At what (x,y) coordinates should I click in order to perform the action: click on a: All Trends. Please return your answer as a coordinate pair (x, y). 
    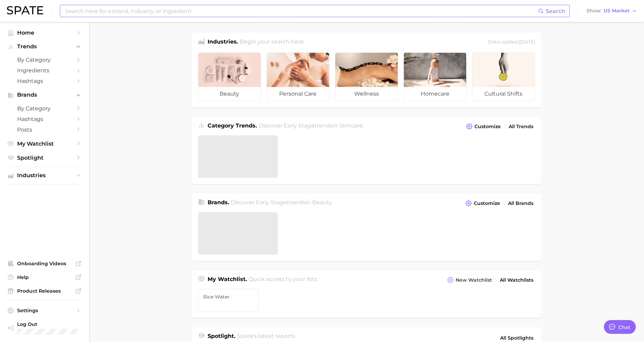
    Looking at the image, I should click on (521, 126).